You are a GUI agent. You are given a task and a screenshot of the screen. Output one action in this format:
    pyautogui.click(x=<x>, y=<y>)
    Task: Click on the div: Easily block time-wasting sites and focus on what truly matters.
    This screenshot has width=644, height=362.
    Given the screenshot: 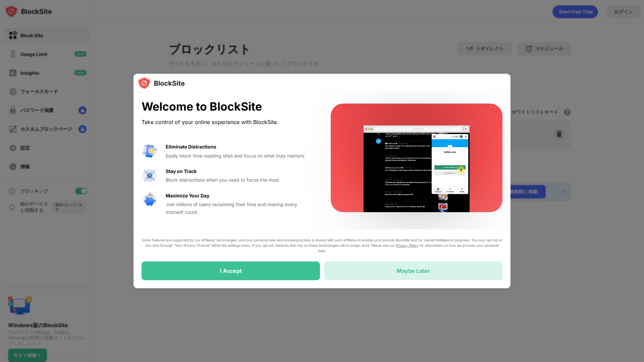 What is the action you would take?
    pyautogui.click(x=240, y=156)
    